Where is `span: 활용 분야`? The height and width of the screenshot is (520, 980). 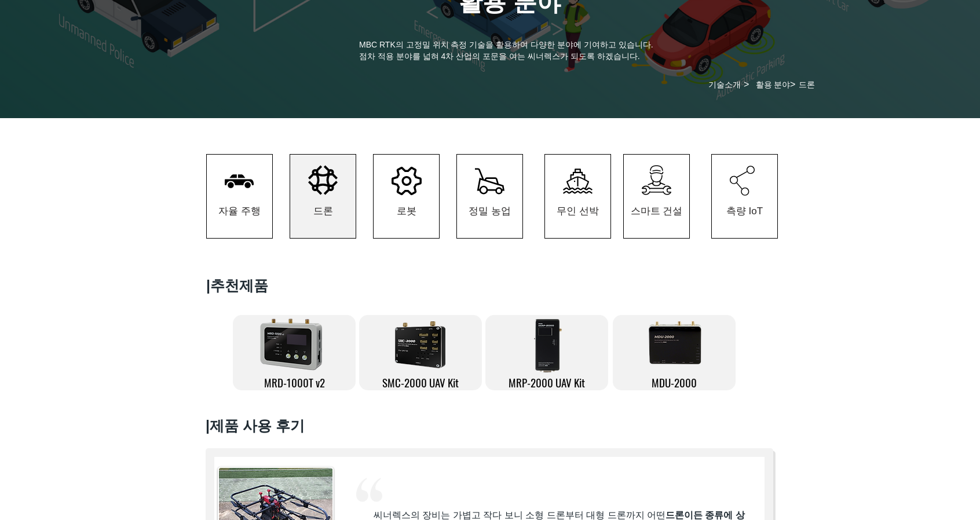
span: 활용 분야 is located at coordinates (773, 85).